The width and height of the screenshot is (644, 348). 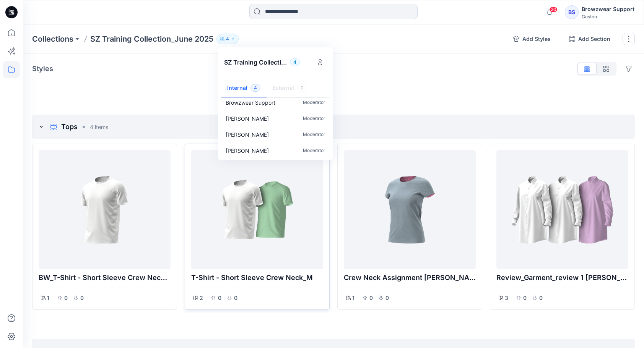 I want to click on p: Tops, so click(x=69, y=127).